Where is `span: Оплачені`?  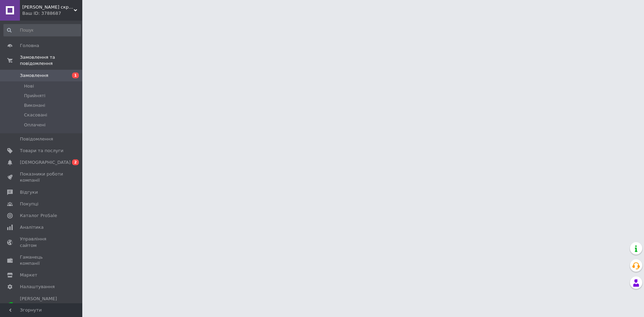
span: Оплачені is located at coordinates (34, 125).